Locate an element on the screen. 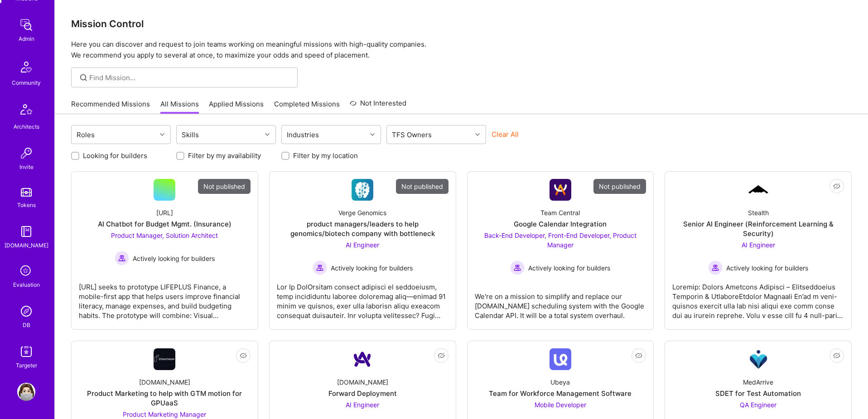 The image size is (868, 419). a: All Missions is located at coordinates (179, 106).